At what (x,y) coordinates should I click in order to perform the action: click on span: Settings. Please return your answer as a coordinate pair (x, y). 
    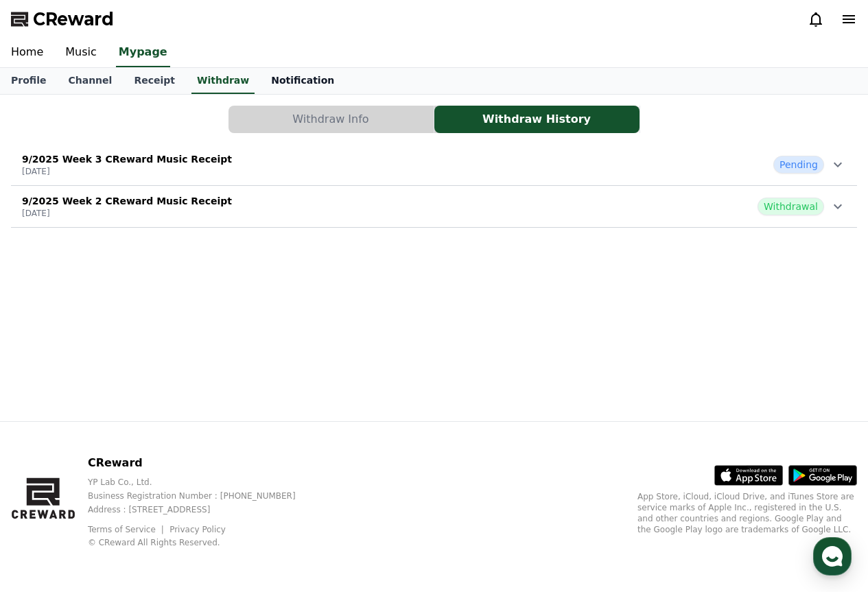
    Looking at the image, I should click on (220, 461).